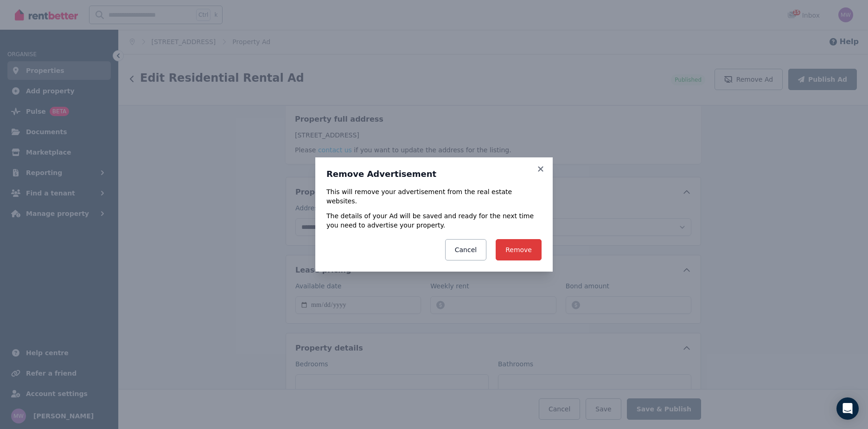 The height and width of the screenshot is (429, 868). I want to click on button: Cancel, so click(466, 249).